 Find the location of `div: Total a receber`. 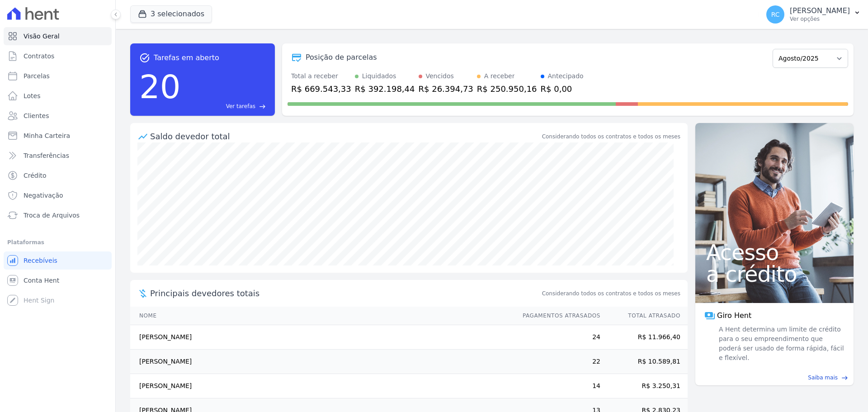

div: Total a receber is located at coordinates (321, 76).